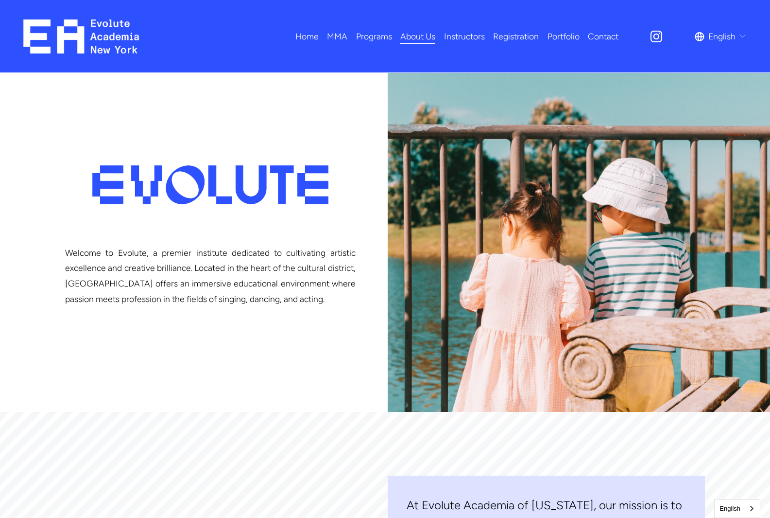  I want to click on p: Welcome to Evolute, a premier institute dedicated to cultivating artistic excellence and creative..., so click(210, 276).